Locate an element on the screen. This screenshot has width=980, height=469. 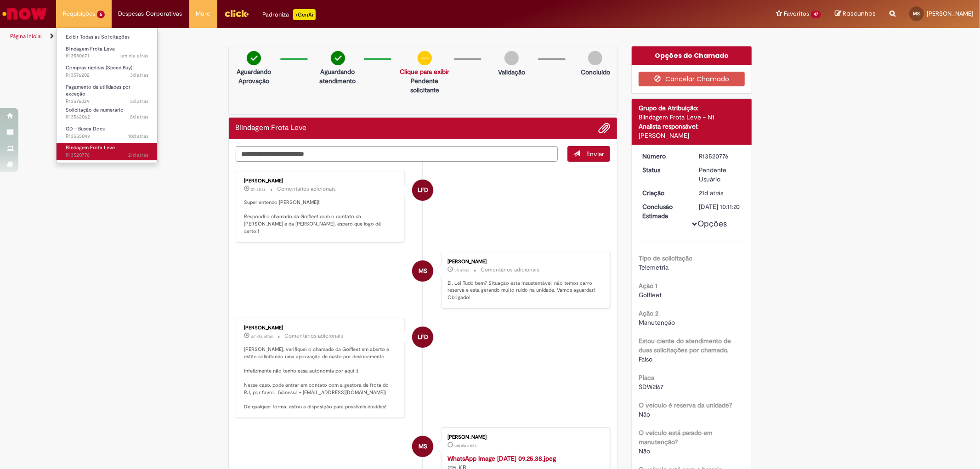
b: Ação 1 is located at coordinates (647, 286).